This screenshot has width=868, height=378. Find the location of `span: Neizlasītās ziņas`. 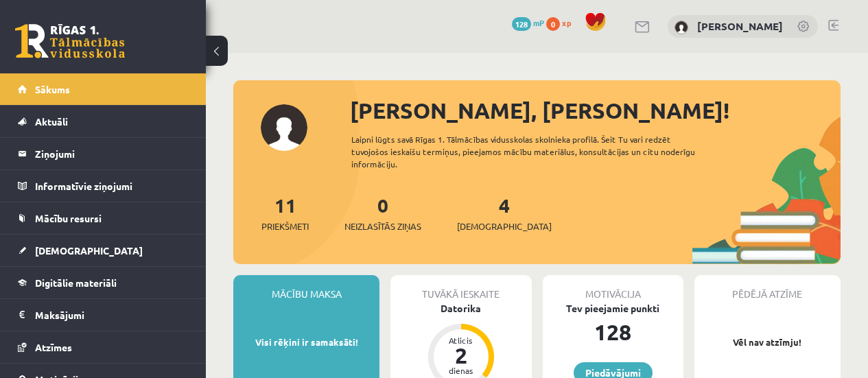

span: Neizlasītās ziņas is located at coordinates (383, 226).